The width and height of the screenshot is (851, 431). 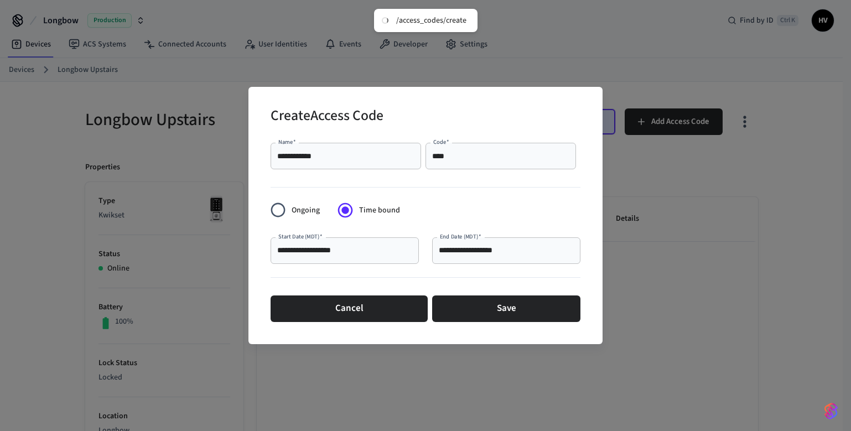 I want to click on button: Save, so click(x=506, y=309).